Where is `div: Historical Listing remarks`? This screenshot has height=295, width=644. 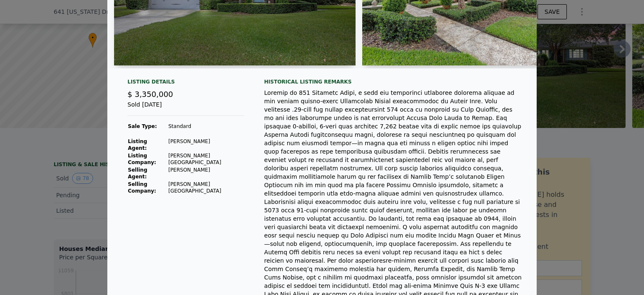 div: Historical Listing remarks is located at coordinates (394, 82).